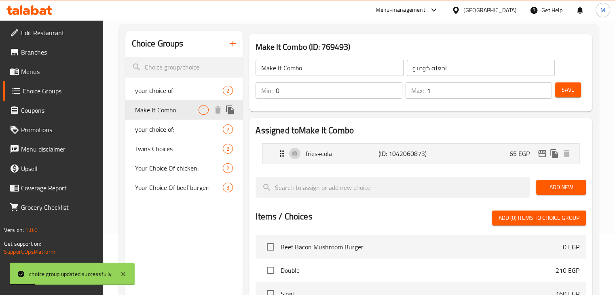 Image resolution: width=615 pixels, height=295 pixels. What do you see at coordinates (342, 154) in the screenshot?
I see `p: fries+cola` at bounding box center [342, 154].